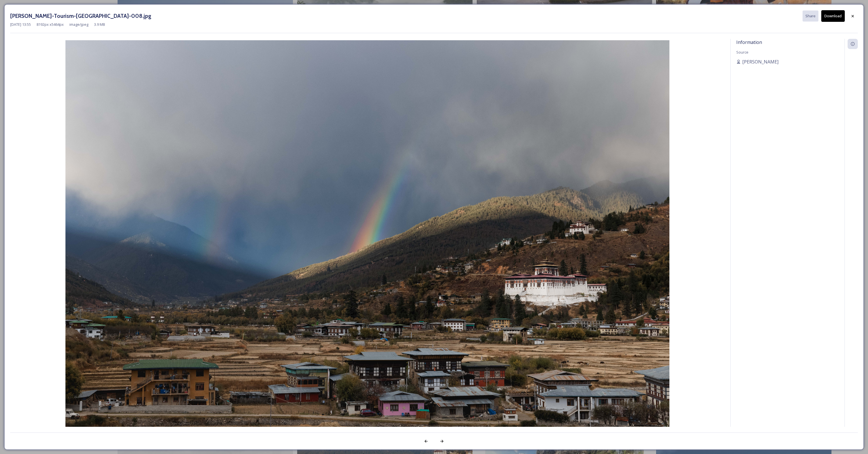  Describe the element at coordinates (368, 242) in the screenshot. I see `img: Ben-Richards-Tourism-Bhutan-008.jpg` at that location.